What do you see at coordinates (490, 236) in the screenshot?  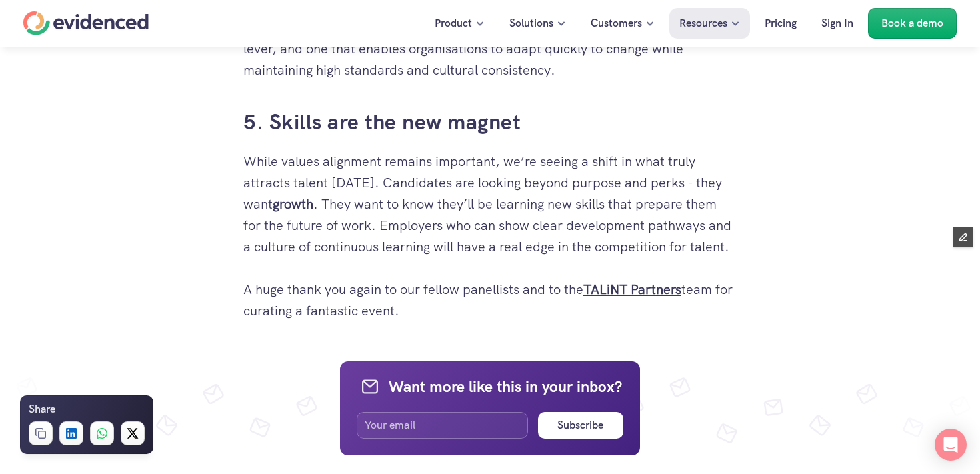 I see `p: While values alignment remains important, we’re seeing a shift in what truly attracts talent [DAT...` at bounding box center [490, 236].